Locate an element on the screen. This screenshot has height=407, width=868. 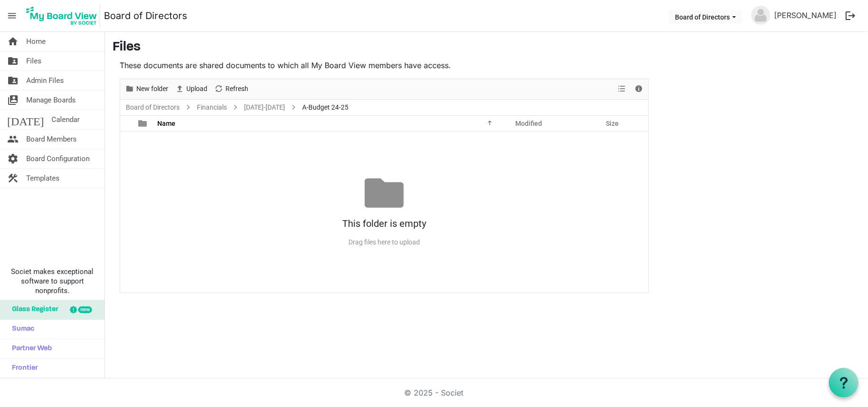
div: View is located at coordinates (623, 89).